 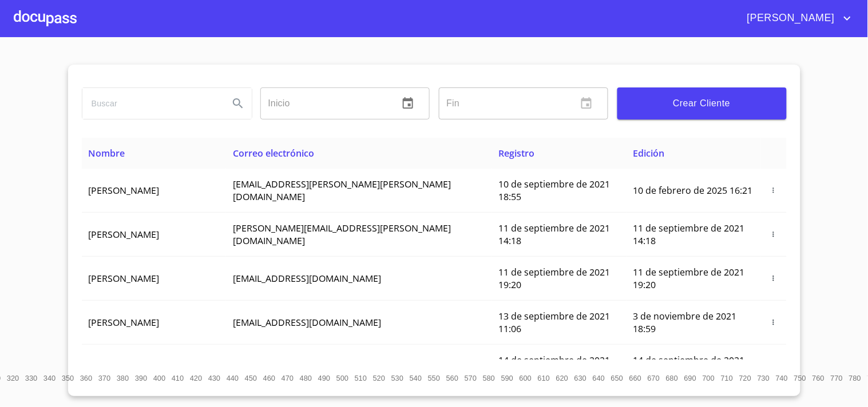 What do you see at coordinates (690, 378) in the screenshot?
I see `span: 690` at bounding box center [690, 378].